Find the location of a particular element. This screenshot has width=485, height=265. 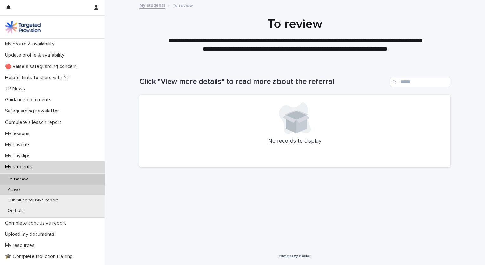

p: Update profile & availability is located at coordinates (36, 55).